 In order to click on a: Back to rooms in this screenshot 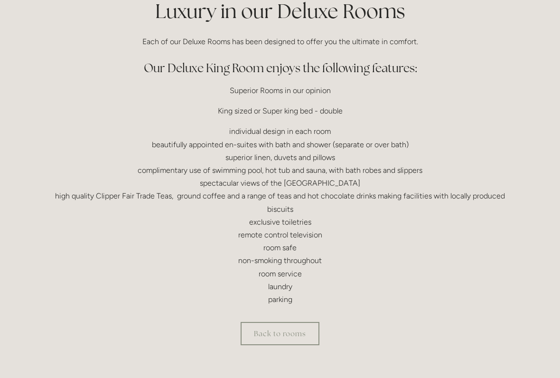, I will do `click(280, 333)`.